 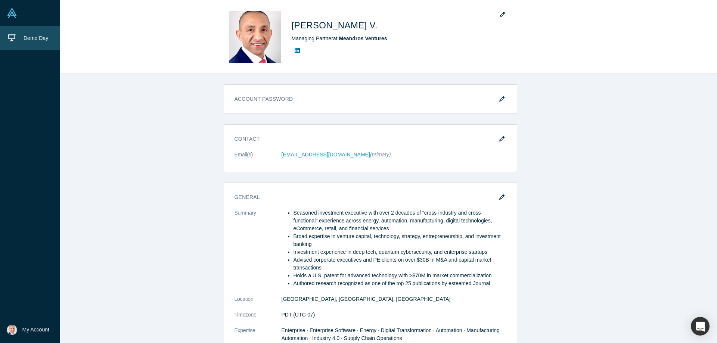 I want to click on li: Seasoned investment executive with over 2 decades of “cross-industry and cross-functional” experi..., so click(x=400, y=221).